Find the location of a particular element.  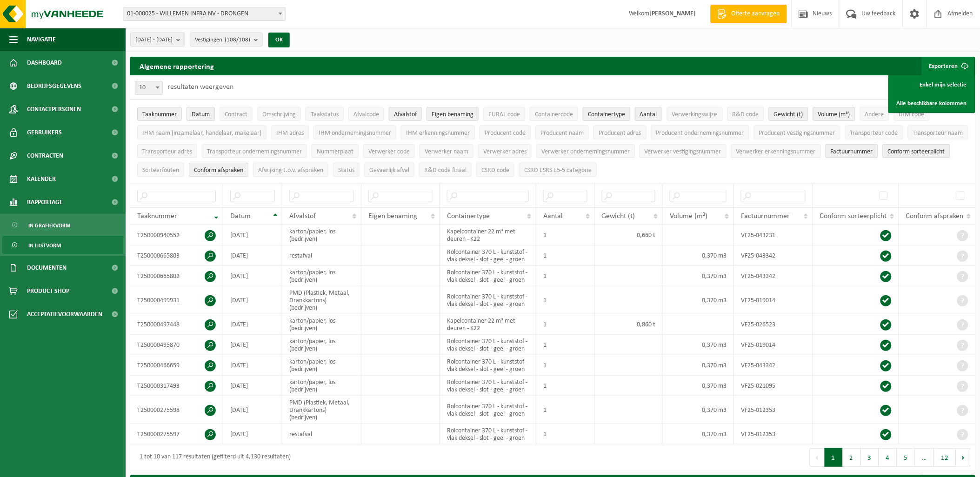

button: CSRD ESRS E5-5 categorieCSRD ESRS E5-5 categorie: Activate to sort is located at coordinates (557, 170).